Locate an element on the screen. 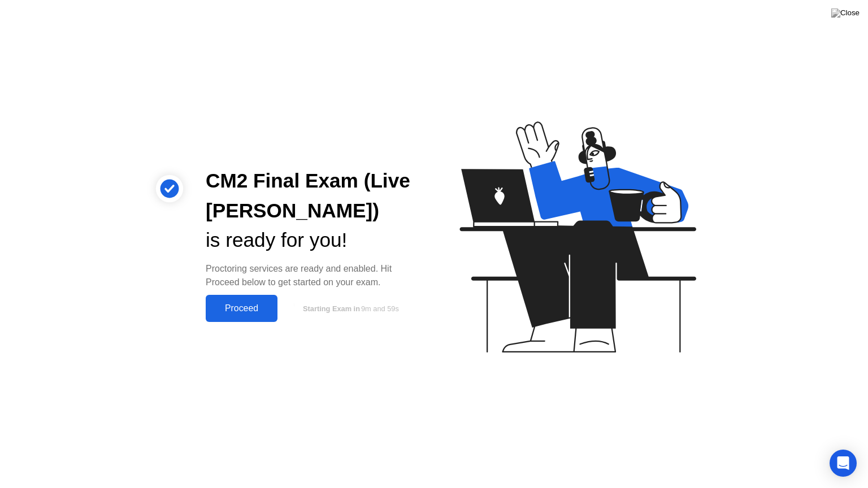  button: Proceed is located at coordinates (241, 309).